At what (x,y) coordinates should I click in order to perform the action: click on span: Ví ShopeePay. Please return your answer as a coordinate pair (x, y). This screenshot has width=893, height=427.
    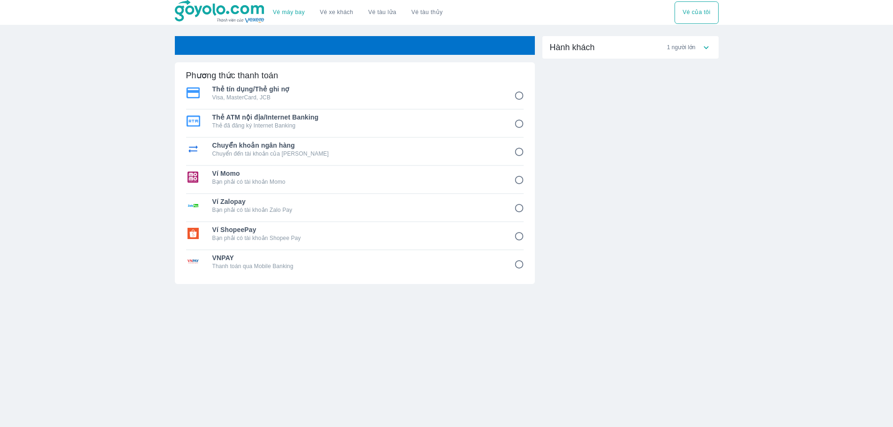
    Looking at the image, I should click on (357, 230).